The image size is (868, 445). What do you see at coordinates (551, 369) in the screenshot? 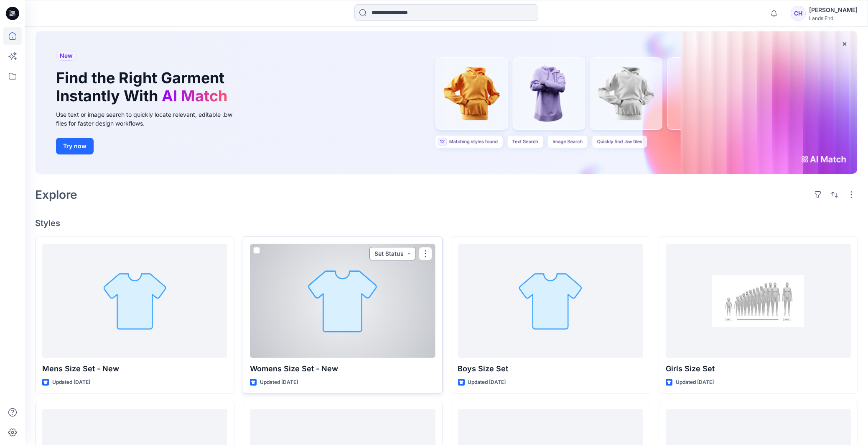
I see `p: Boys Size Set` at bounding box center [551, 369].